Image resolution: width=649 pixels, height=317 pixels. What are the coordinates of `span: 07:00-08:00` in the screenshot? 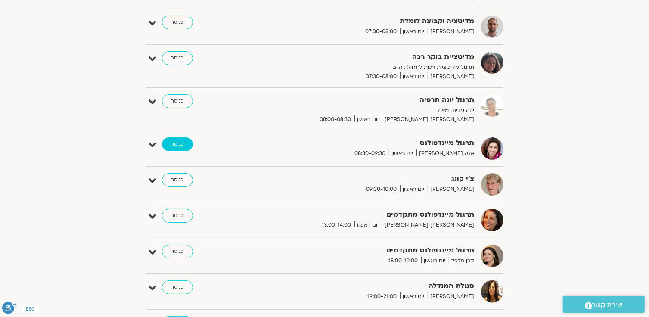 It's located at (381, 31).